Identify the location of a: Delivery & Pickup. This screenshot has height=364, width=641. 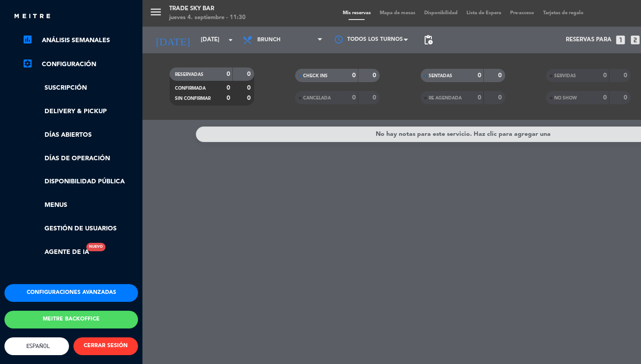
(80, 111).